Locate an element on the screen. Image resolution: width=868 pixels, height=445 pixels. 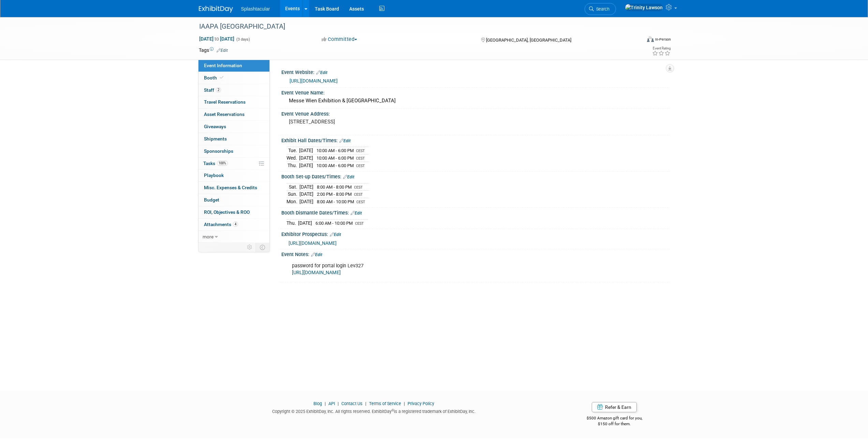
span: Splashtacular is located at coordinates (256, 9).